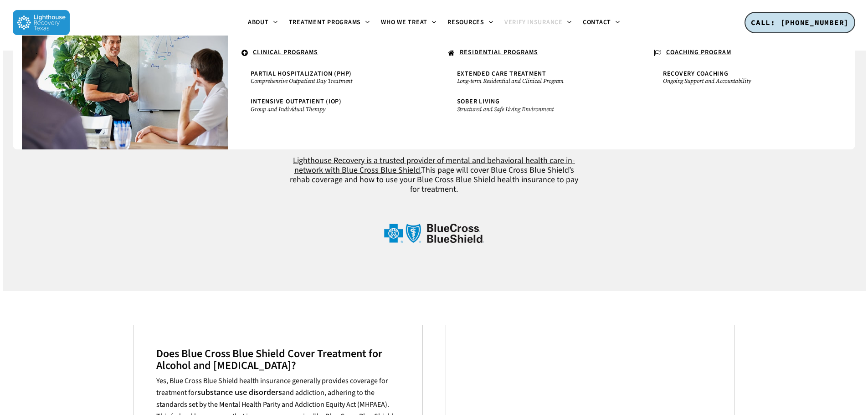  Describe the element at coordinates (601, 23) in the screenshot. I see `a: Contact` at that location.